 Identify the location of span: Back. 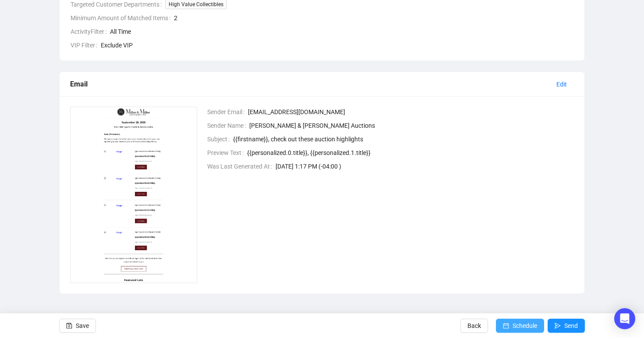
(474, 325).